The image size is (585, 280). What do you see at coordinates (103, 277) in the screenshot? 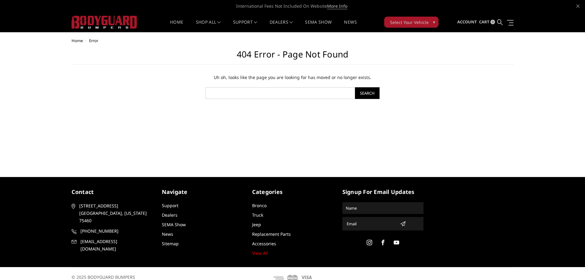
I see `span: © 2025 BODYGUARD BUMPERS` at bounding box center [103, 277].